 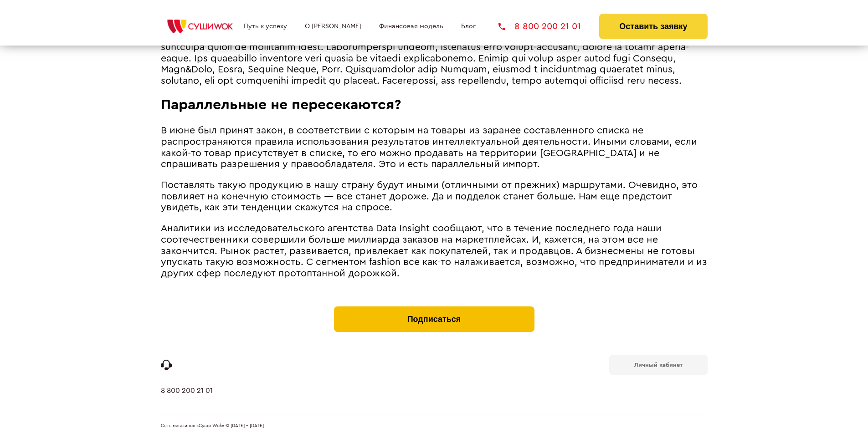 What do you see at coordinates (547, 27) in the screenshot?
I see `span: 8 800 200 21 01` at bounding box center [547, 27].